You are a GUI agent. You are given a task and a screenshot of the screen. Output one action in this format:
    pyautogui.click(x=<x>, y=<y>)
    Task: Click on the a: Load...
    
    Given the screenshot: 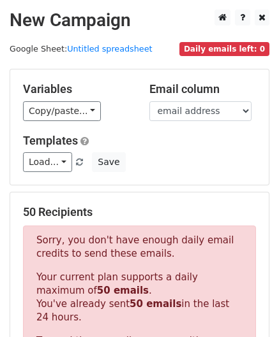 What is the action you would take?
    pyautogui.click(x=47, y=162)
    